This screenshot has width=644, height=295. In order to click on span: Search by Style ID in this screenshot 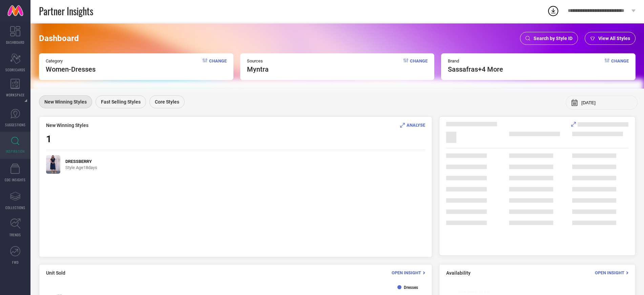, I will do `click(553, 39)`.